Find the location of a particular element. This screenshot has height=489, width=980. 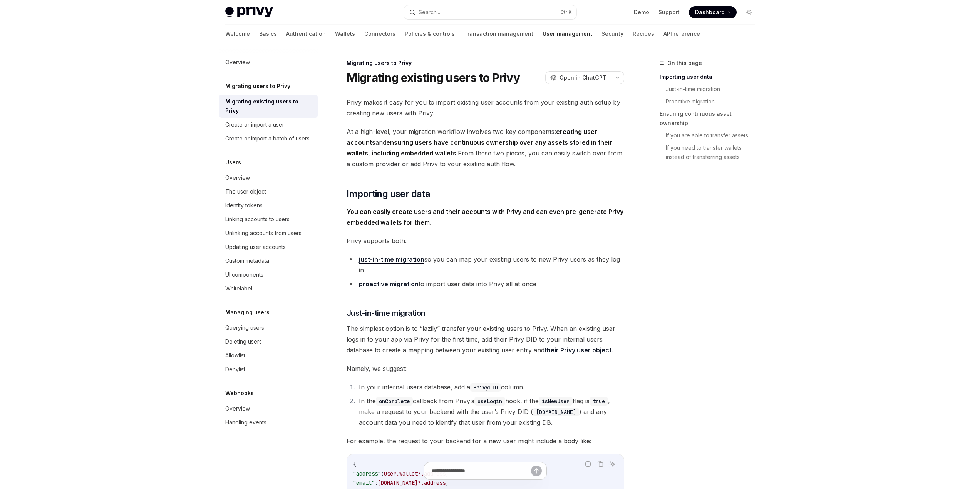

a: Connectors is located at coordinates (380, 34).